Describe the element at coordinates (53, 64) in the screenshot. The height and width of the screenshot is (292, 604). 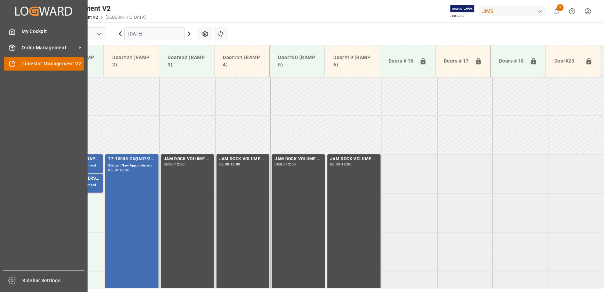
I see `span: Timeslot Management V2` at that location.